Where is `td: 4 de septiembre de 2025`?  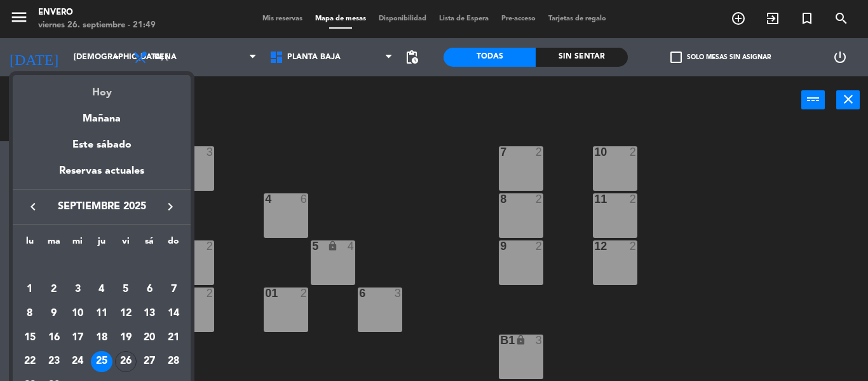 td: 4 de septiembre de 2025 is located at coordinates (102, 290).